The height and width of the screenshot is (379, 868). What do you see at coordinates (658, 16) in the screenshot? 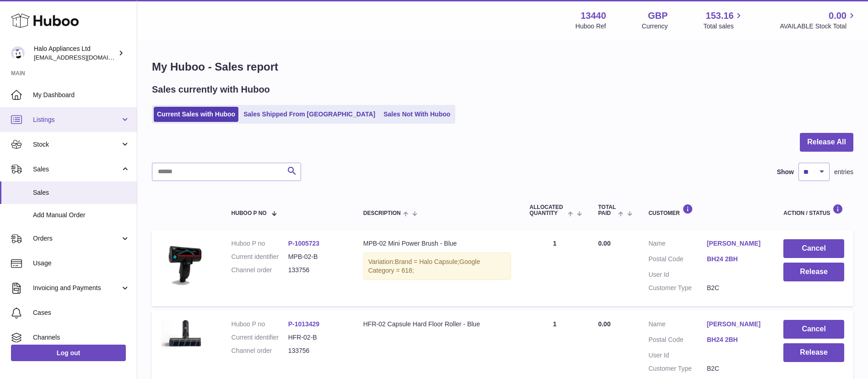
I see `strong: GBP` at bounding box center [658, 16].